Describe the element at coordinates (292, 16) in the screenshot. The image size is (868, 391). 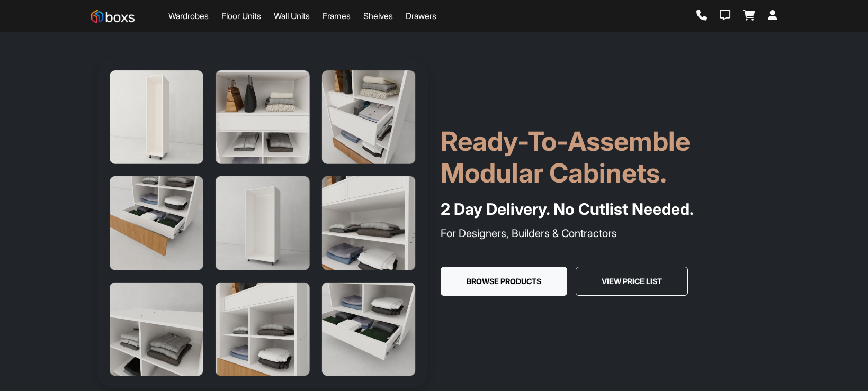
I see `a: Wall Units` at that location.